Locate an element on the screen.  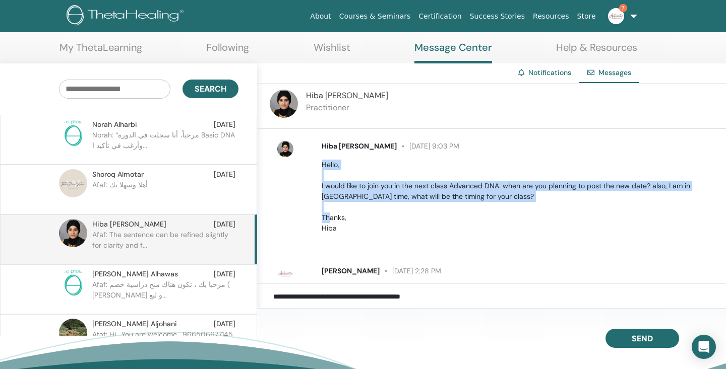
p: Norah: “مرحباً، أنا سجلت في الدورة Basic DNA وأرغب في تأكيد ا... is located at coordinates (165, 145).